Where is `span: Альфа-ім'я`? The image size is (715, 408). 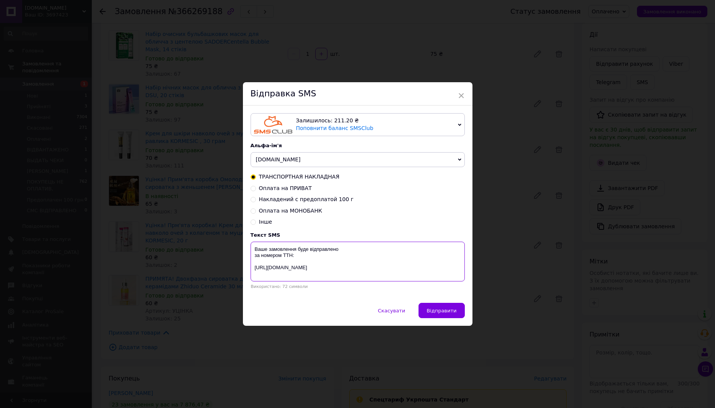
span: Альфа-ім'я is located at coordinates (266, 145).